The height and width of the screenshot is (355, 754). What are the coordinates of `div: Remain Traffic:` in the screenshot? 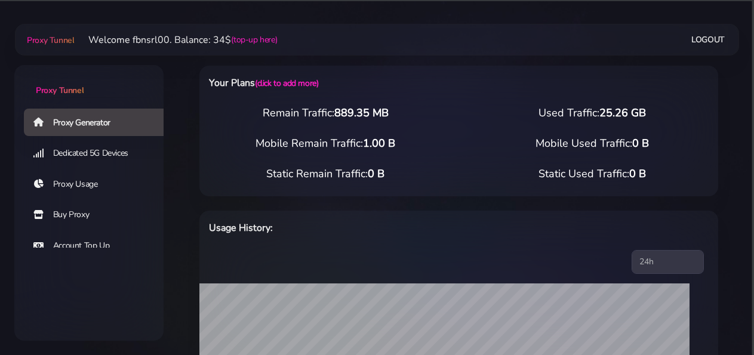 It's located at (326, 113).